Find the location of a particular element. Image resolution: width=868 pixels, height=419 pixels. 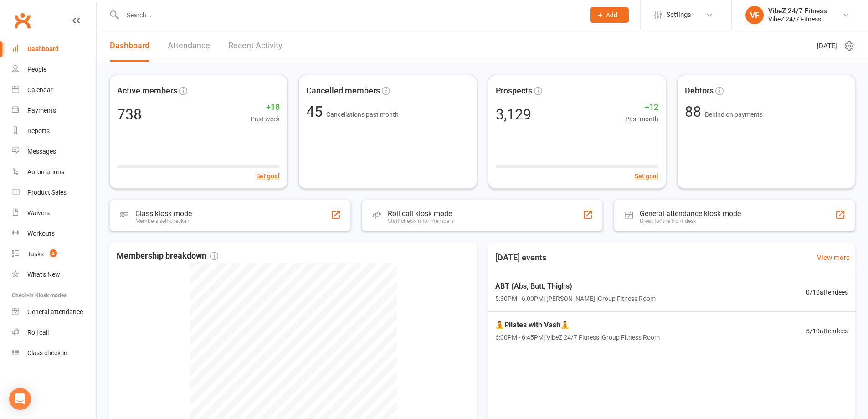

a: Attendance is located at coordinates (189, 46).